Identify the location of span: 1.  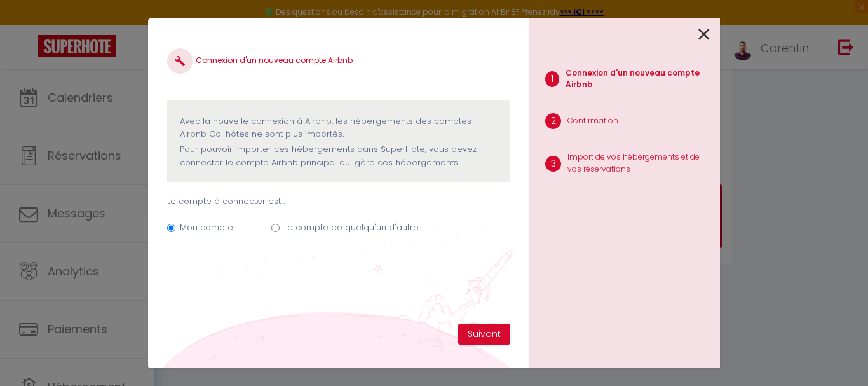
(552, 79).